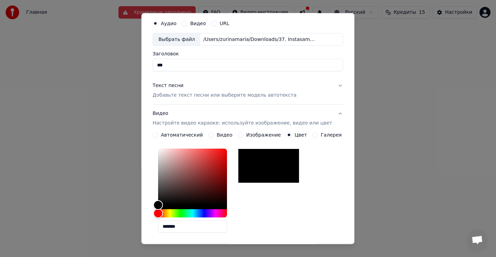 The height and width of the screenshot is (257, 496). Describe the element at coordinates (263, 135) in the screenshot. I see `label: Изображение` at that location.